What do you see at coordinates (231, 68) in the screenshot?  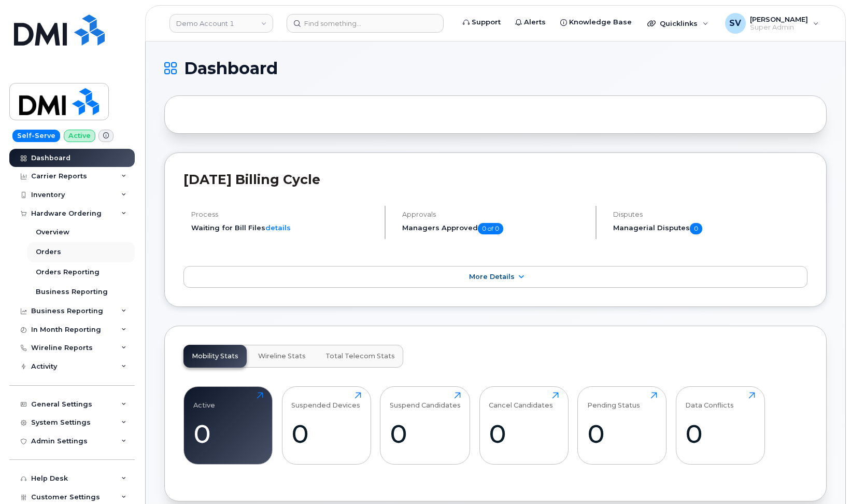 I see `span: Dashboard` at bounding box center [231, 68].